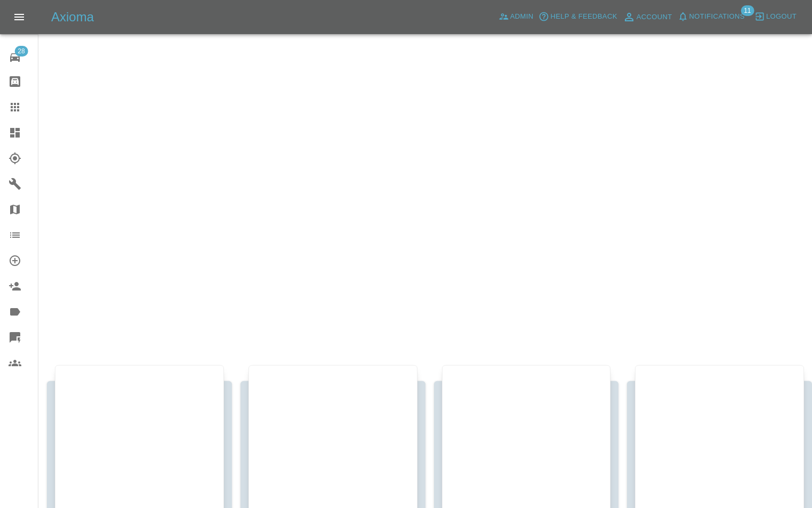 Image resolution: width=812 pixels, height=508 pixels. Describe the element at coordinates (776, 16) in the screenshot. I see `button: Logout` at that location.